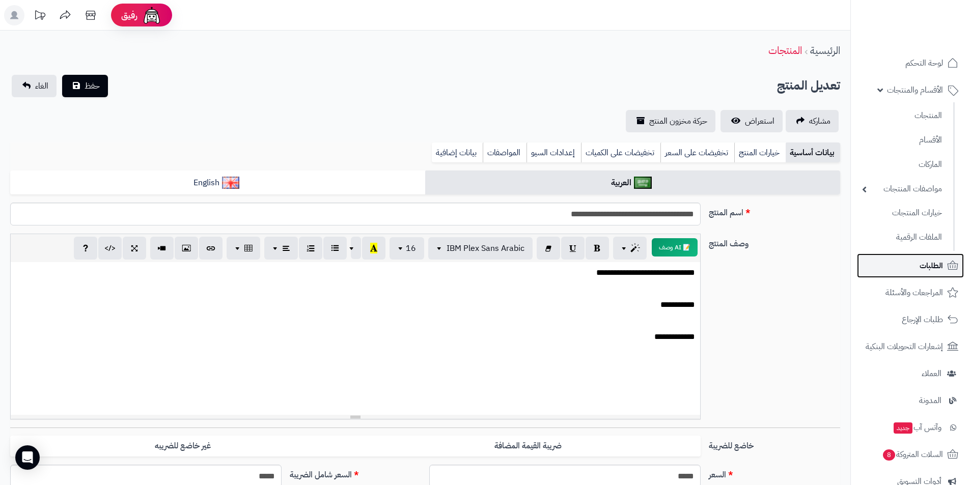  What do you see at coordinates (812, 121) in the screenshot?
I see `a: مشاركه` at bounding box center [812, 121].